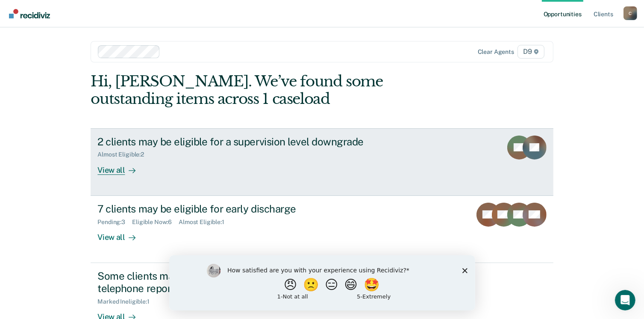 This screenshot has width=644, height=319. Describe the element at coordinates (114, 222) in the screenshot. I see `div: Pending : 3` at that location.